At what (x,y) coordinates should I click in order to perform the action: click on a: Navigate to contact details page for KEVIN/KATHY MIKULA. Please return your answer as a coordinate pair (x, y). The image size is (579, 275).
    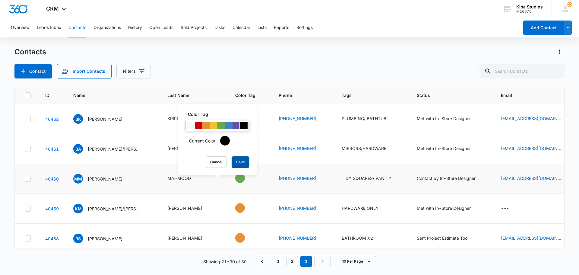
    Looking at the image, I should click on (52, 208).